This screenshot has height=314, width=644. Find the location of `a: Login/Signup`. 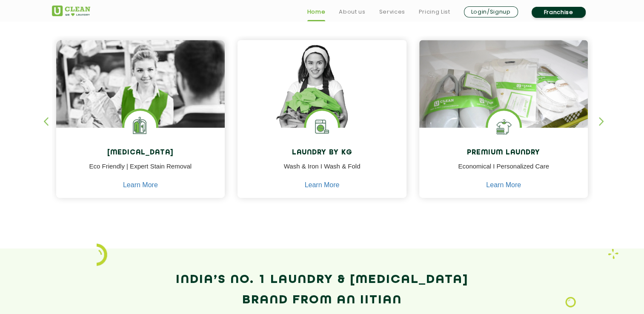

a: Login/Signup is located at coordinates (491, 12).